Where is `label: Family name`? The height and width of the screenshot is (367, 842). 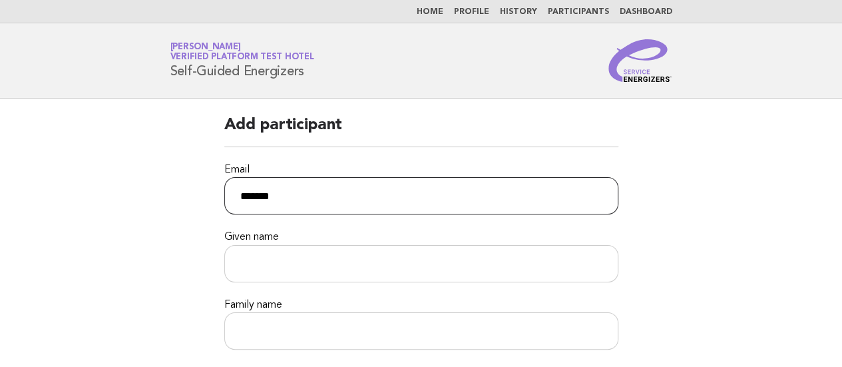 label: Family name is located at coordinates (421, 305).